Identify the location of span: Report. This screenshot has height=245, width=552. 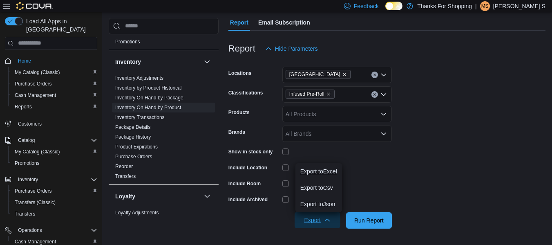
(239, 22).